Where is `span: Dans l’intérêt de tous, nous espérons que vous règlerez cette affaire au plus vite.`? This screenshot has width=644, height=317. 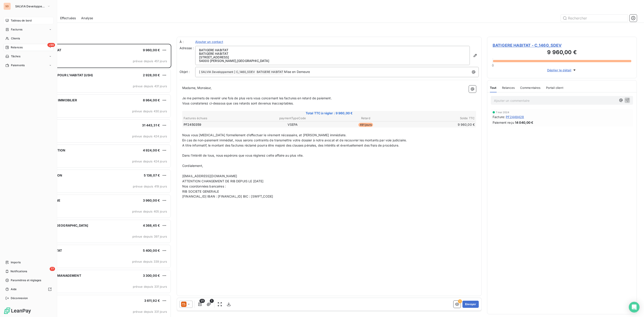 span: Dans l’intérêt de tous, nous espérons que vous règlerez cette affaire au plus vite. is located at coordinates (243, 156).